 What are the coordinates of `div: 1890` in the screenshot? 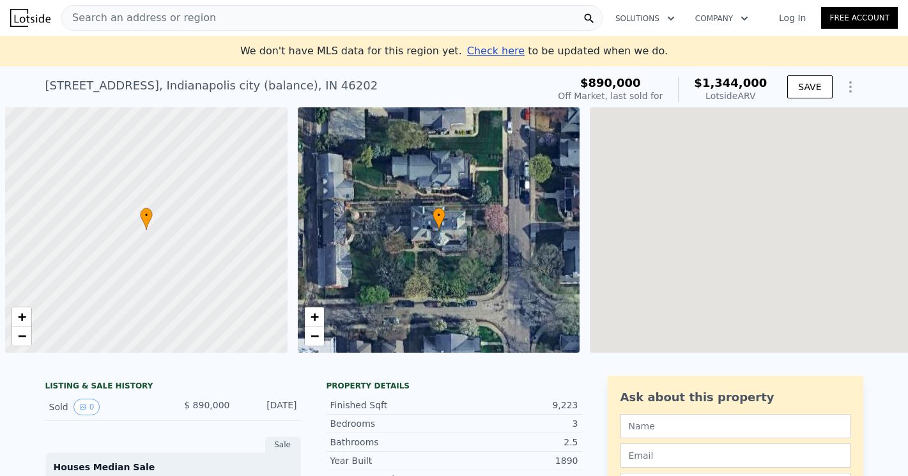 It's located at (516, 461).